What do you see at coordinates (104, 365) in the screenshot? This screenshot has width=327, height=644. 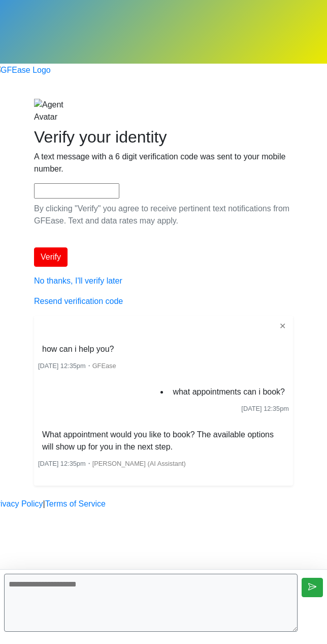 I see `span: GFEase` at bounding box center [104, 365].